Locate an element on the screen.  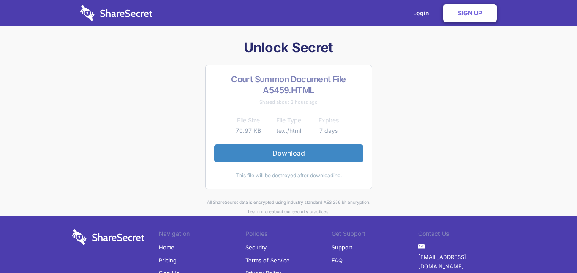
th: Expires is located at coordinates (329, 120).